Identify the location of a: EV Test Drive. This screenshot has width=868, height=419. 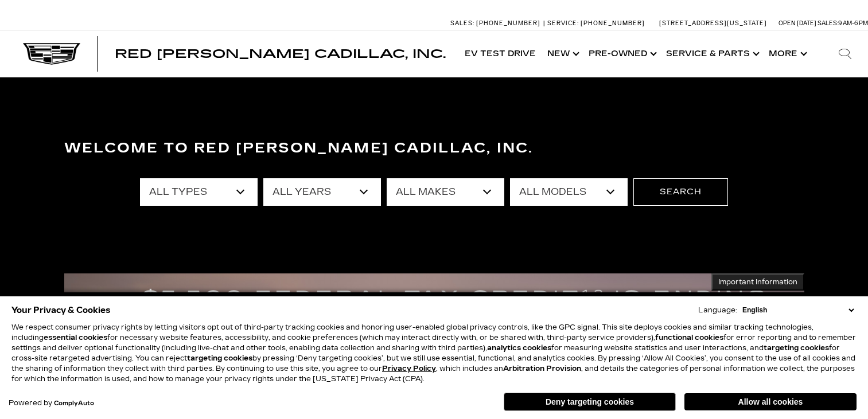
(500, 54).